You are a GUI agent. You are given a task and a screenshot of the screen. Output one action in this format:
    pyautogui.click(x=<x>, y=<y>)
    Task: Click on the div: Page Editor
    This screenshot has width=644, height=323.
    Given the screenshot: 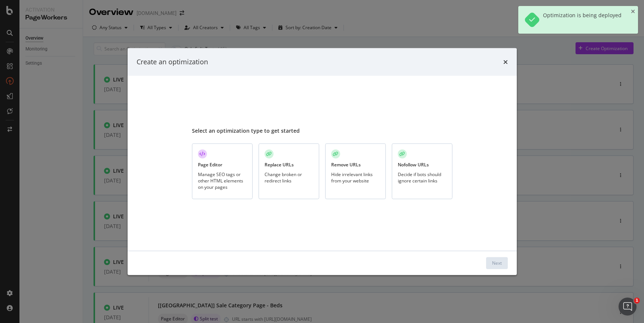 What is the action you would take?
    pyautogui.click(x=210, y=164)
    